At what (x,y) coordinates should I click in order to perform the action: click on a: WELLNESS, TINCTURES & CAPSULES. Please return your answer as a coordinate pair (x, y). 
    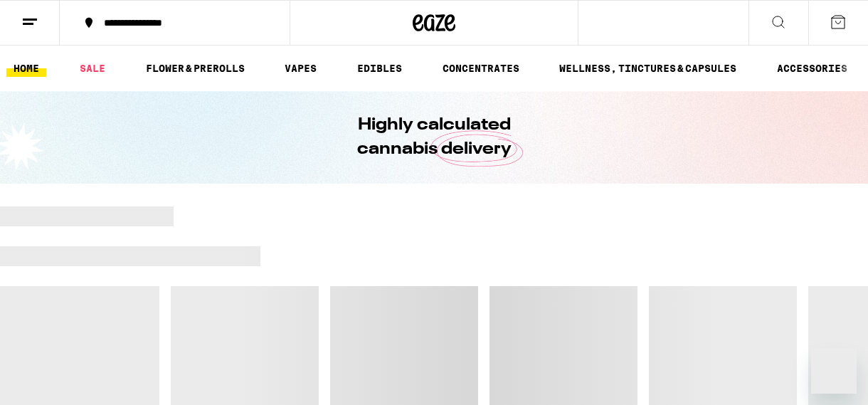
    Looking at the image, I should click on (647, 68).